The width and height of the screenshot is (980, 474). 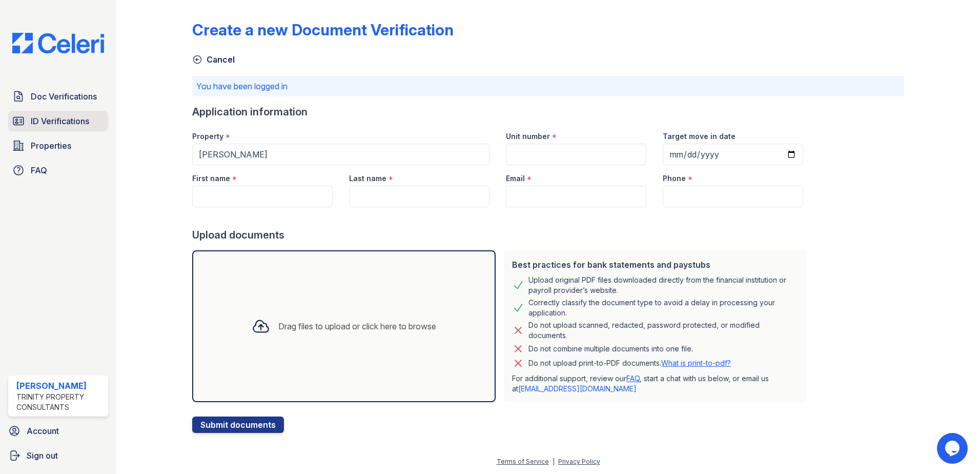 I want to click on div: Upload original PDF files downloaded directly from the financial institution or payroll provider’..., so click(x=663, y=285).